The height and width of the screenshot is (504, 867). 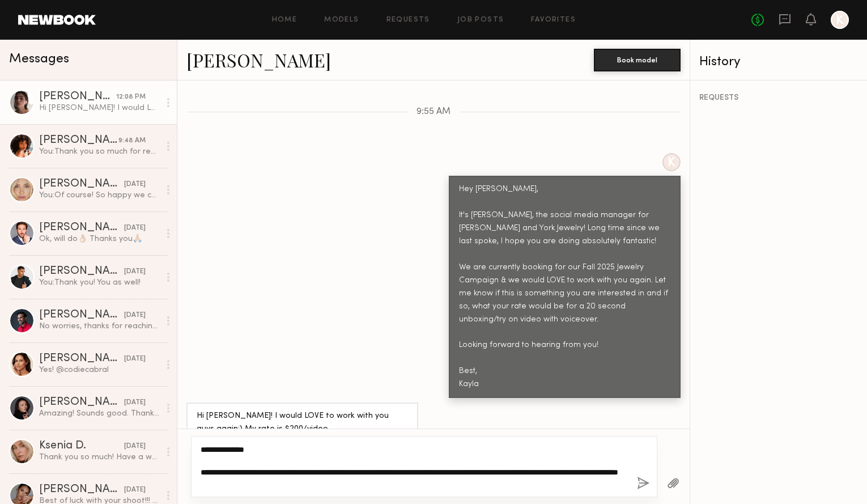 I want to click on a: Requests, so click(x=408, y=20).